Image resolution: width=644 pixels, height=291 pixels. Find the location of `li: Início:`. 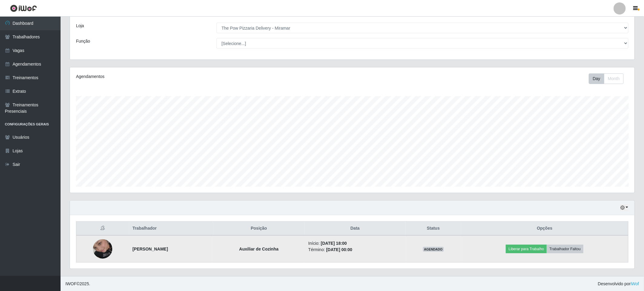

li: Início: is located at coordinates (355, 244).